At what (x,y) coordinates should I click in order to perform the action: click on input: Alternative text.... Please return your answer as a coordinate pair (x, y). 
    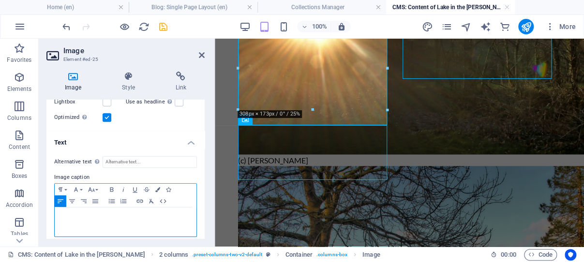
    Looking at the image, I should click on (149, 162).